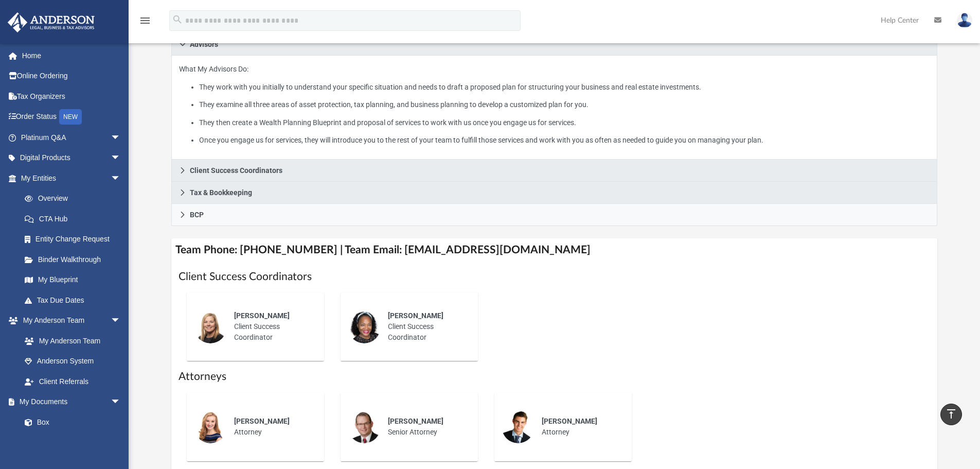 This screenshot has width=980, height=469. What do you see at coordinates (204, 44) in the screenshot?
I see `span: Advisors` at bounding box center [204, 44].